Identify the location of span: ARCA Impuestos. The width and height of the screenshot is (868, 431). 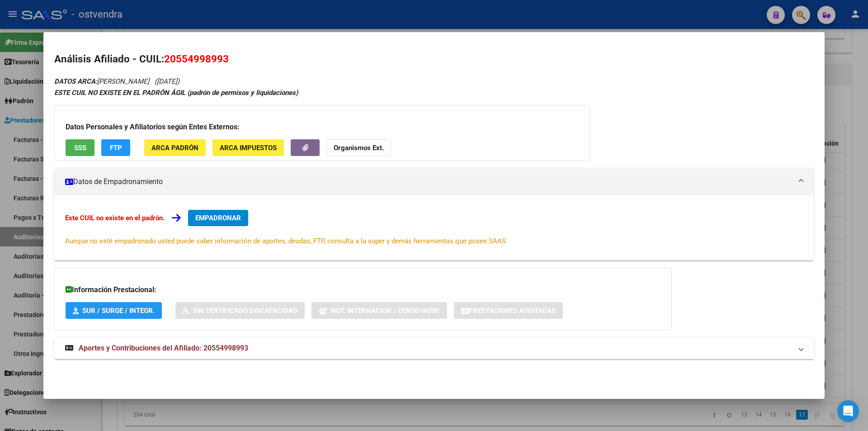
(248, 148).